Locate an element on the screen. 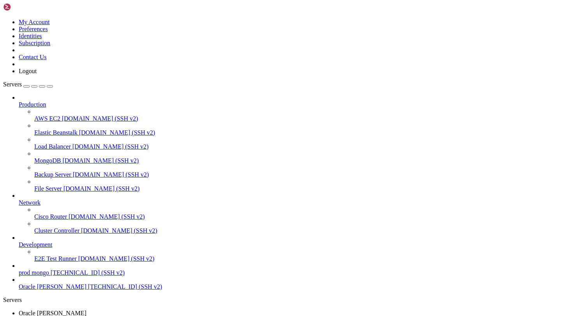 The image size is (561, 316). span: Cluster Controller is located at coordinates (57, 230).